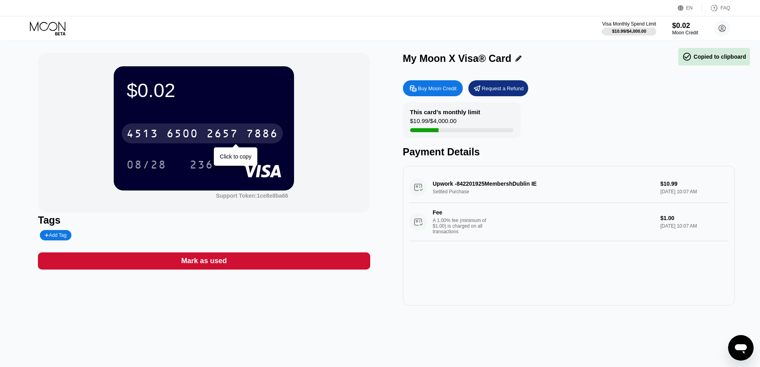 The width and height of the screenshot is (760, 367). I want to click on div: 2657, so click(222, 135).